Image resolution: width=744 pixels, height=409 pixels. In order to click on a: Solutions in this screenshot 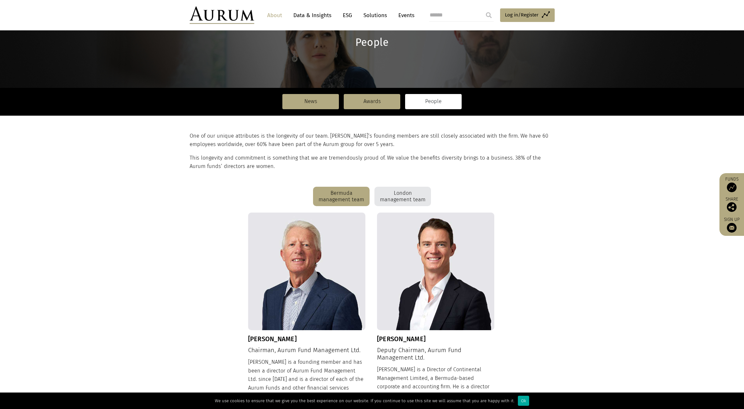, I will do `click(375, 15)`.